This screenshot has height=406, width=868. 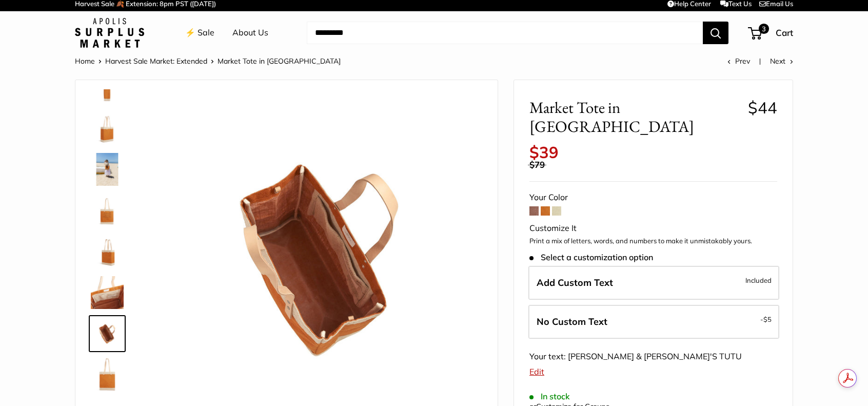 I want to click on a: ⚡️ Sale, so click(x=200, y=33).